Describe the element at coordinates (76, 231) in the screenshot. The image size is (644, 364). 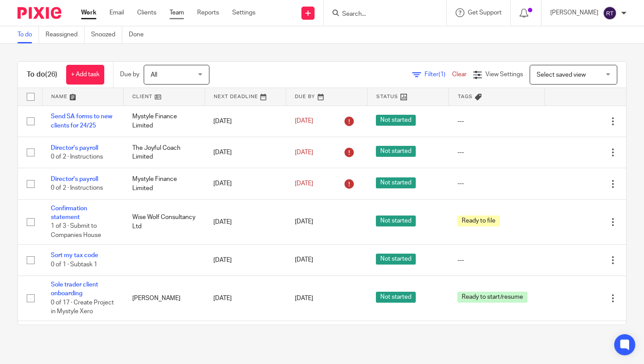
I see `span: 1 of 3 · Submit to Companies House` at that location.